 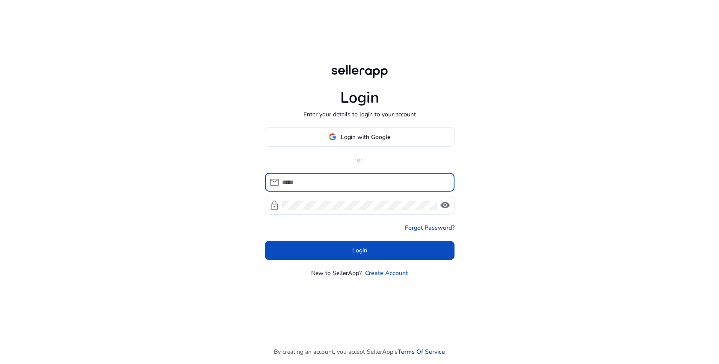 What do you see at coordinates (366, 137) in the screenshot?
I see `span: Login with Google` at bounding box center [366, 137].